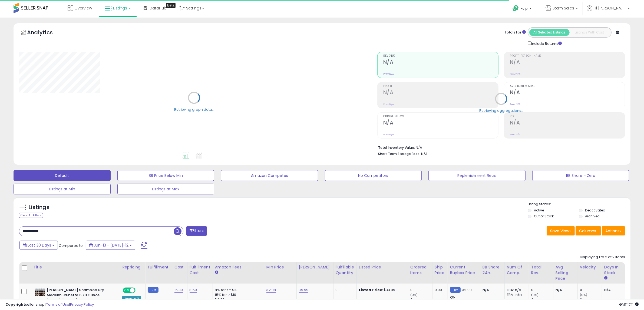 This screenshot has height=310, width=644. I want to click on span: Overview, so click(83, 8).